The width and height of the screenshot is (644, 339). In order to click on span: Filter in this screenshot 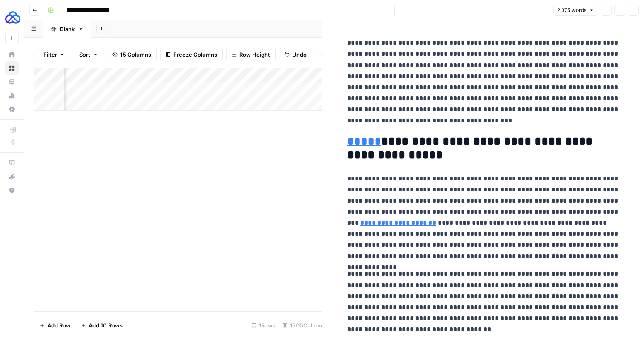, I will do `click(50, 54)`.